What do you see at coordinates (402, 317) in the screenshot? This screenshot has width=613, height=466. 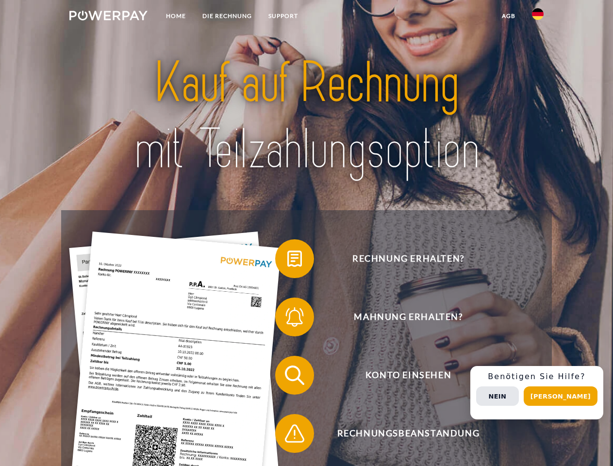 I see `button: Mahnung erhalten?` at bounding box center [402, 317].